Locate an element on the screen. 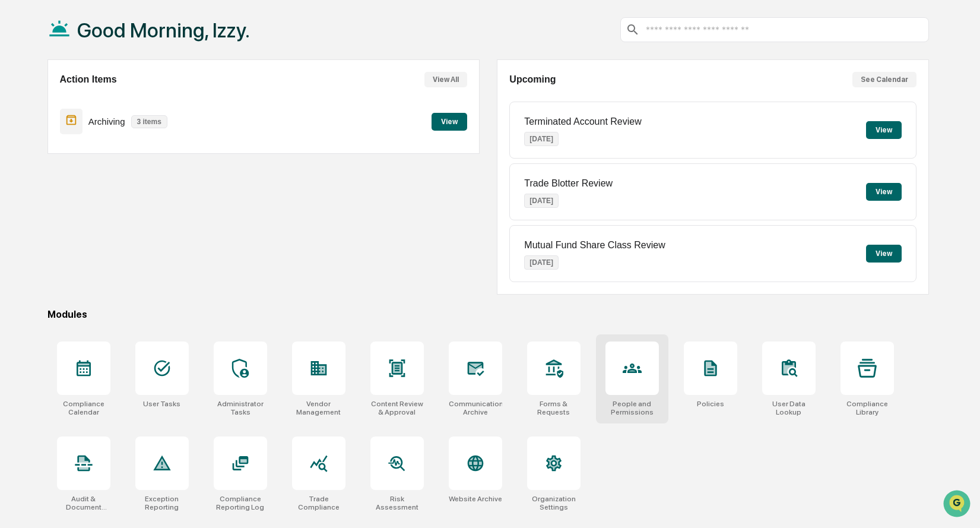 The width and height of the screenshot is (980, 528). h2: Upcoming is located at coordinates (533, 79).